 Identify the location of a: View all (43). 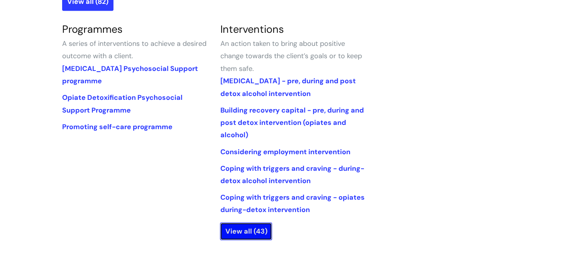
(246, 231).